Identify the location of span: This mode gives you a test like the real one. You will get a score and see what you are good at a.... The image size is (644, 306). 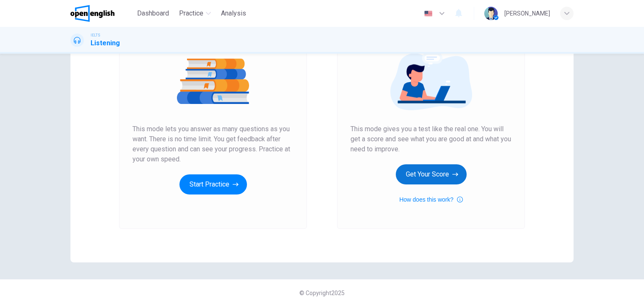
(431, 139).